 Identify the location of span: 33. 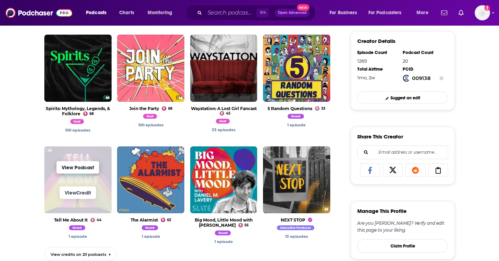
(323, 109).